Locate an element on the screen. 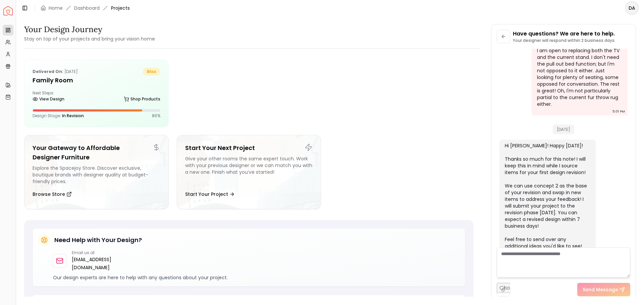  a: Shop Products is located at coordinates (142, 99).